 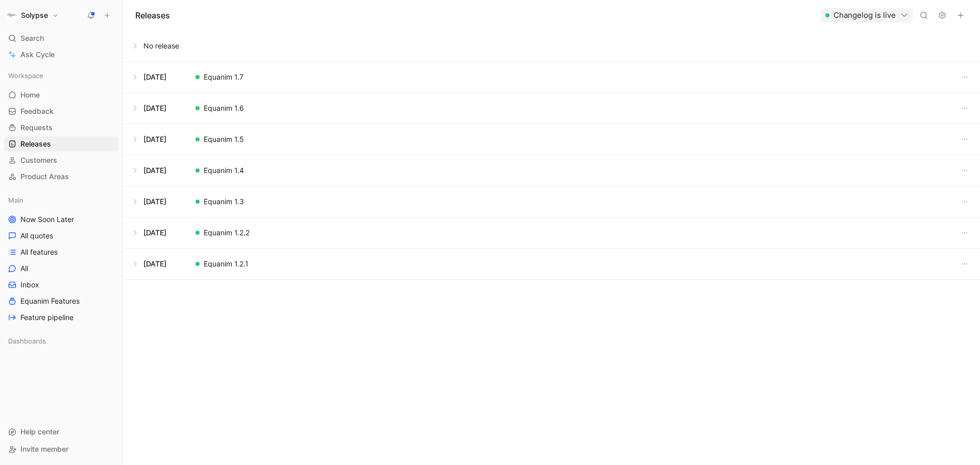 I want to click on span: All features, so click(x=39, y=252).